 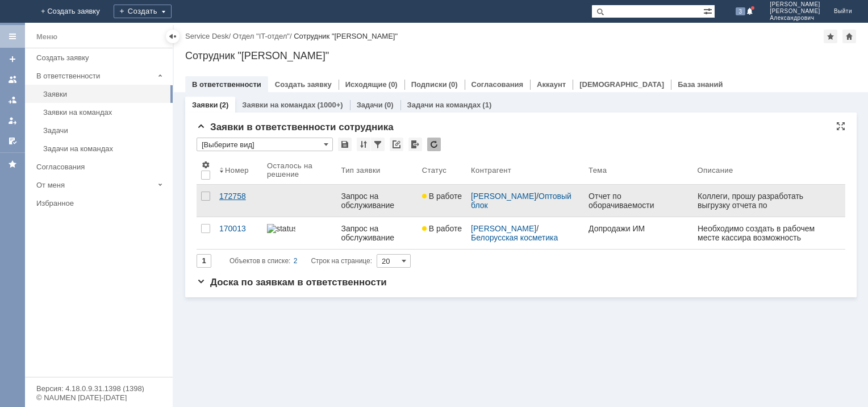 I want to click on div: 0, so click(x=130, y=21).